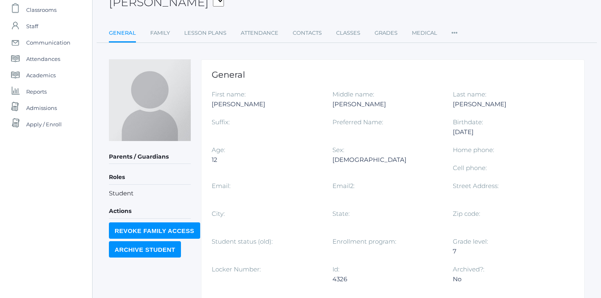 The image size is (601, 298). I want to click on label: State:, so click(341, 214).